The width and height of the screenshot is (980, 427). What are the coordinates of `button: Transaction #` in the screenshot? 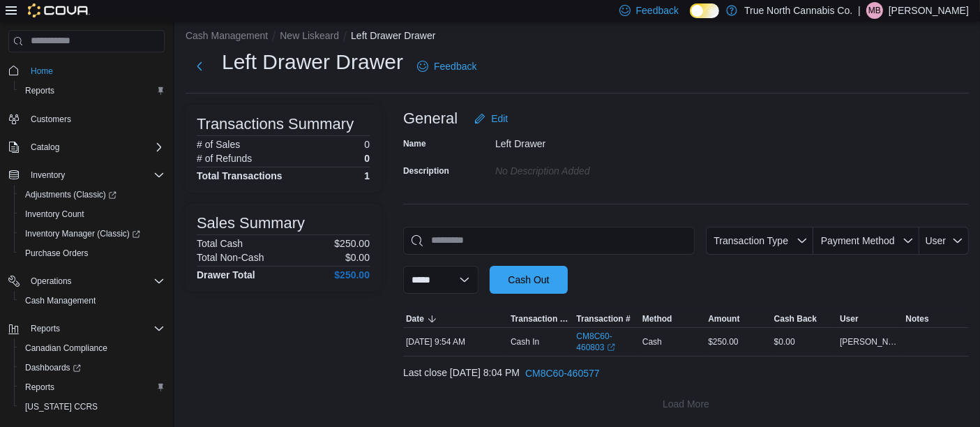 It's located at (606, 319).